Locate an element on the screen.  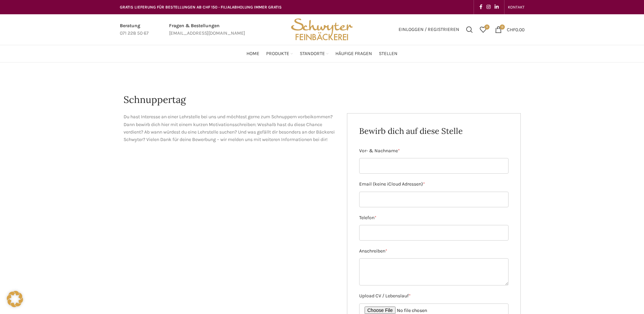
a: Home is located at coordinates (253, 54).